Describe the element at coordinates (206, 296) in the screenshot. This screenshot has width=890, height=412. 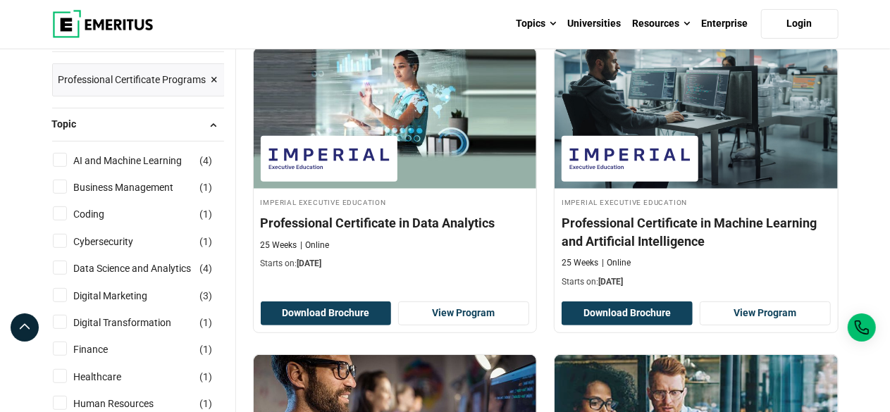
I see `span: 3` at that location.